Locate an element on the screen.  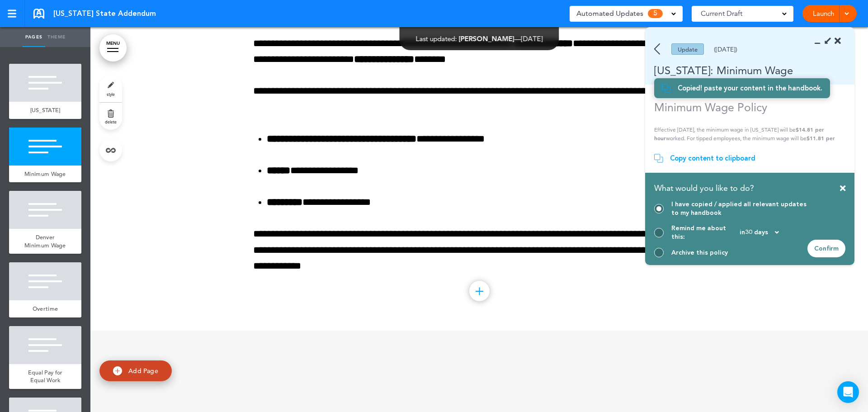
a: style is located at coordinates (111, 89).